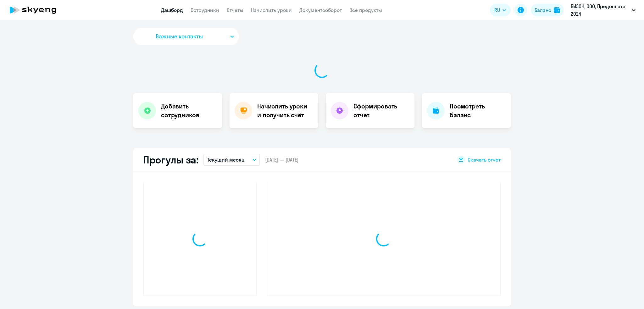 This screenshot has height=309, width=644. Describe the element at coordinates (172, 10) in the screenshot. I see `a: Дашборд` at that location.